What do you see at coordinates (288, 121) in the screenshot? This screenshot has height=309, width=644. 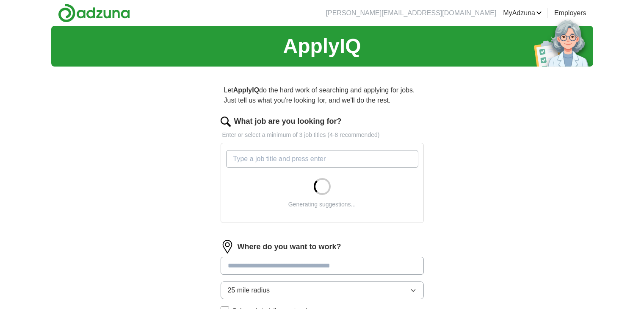 I see `label: What job are you looking for?` at bounding box center [288, 121].